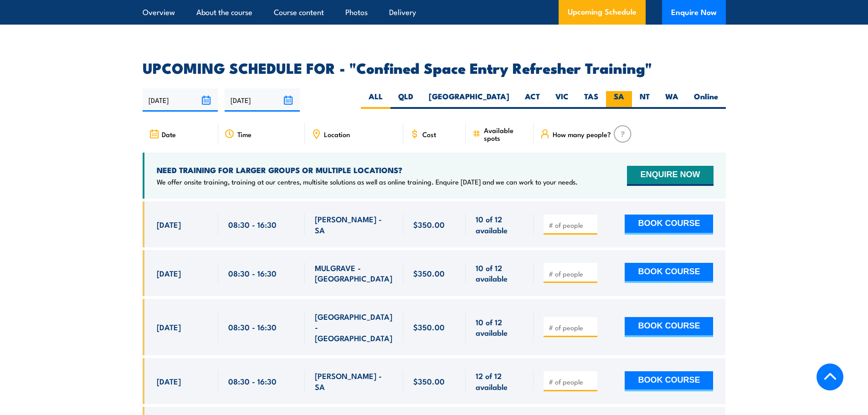 The image size is (868, 415). Describe the element at coordinates (180, 99) in the screenshot. I see `input: From date` at that location.